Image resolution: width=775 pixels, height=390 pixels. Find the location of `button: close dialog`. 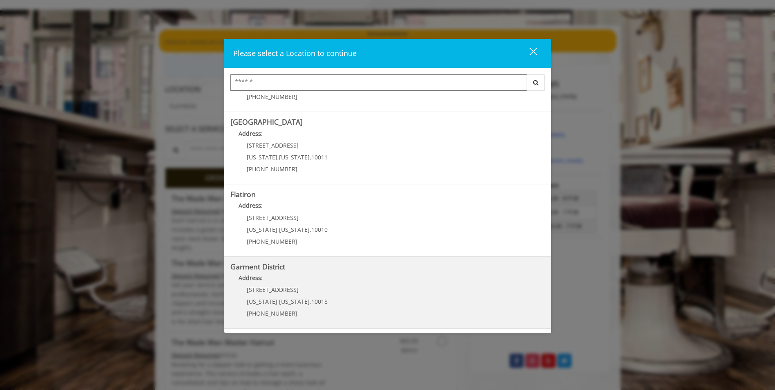

button: close dialog is located at coordinates (528, 53).